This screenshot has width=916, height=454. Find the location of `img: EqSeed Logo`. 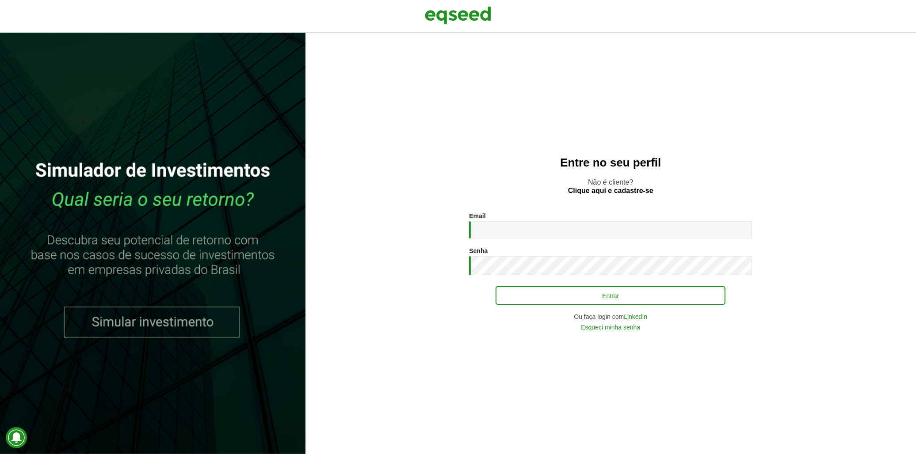

img: EqSeed Logo is located at coordinates (458, 15).